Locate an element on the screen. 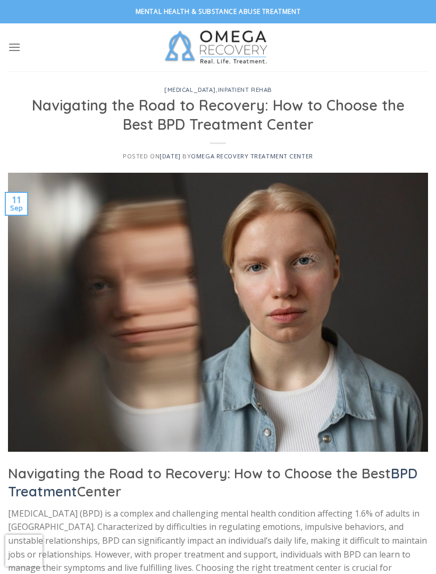 The width and height of the screenshot is (436, 574). h1: Navigating the Road to Recovery: How to Choose the Best BPD Treatment Center is located at coordinates (218, 115).